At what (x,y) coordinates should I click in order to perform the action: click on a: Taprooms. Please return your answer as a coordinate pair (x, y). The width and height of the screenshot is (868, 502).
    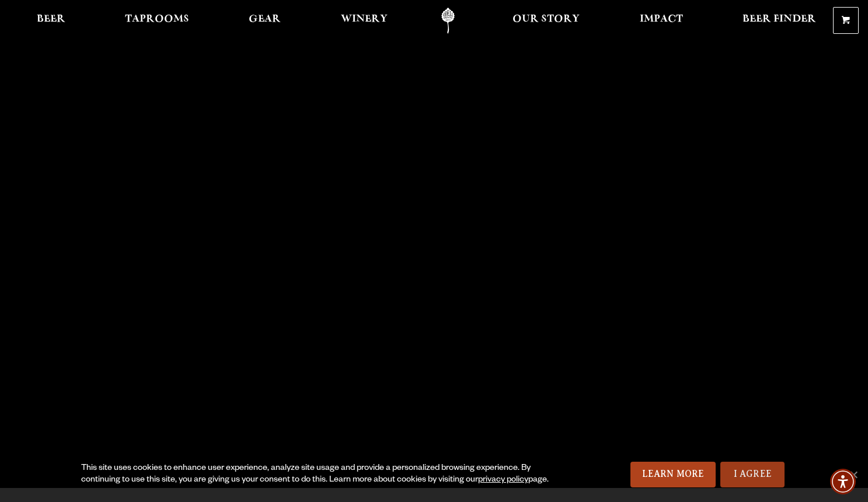
    Looking at the image, I should click on (157, 21).